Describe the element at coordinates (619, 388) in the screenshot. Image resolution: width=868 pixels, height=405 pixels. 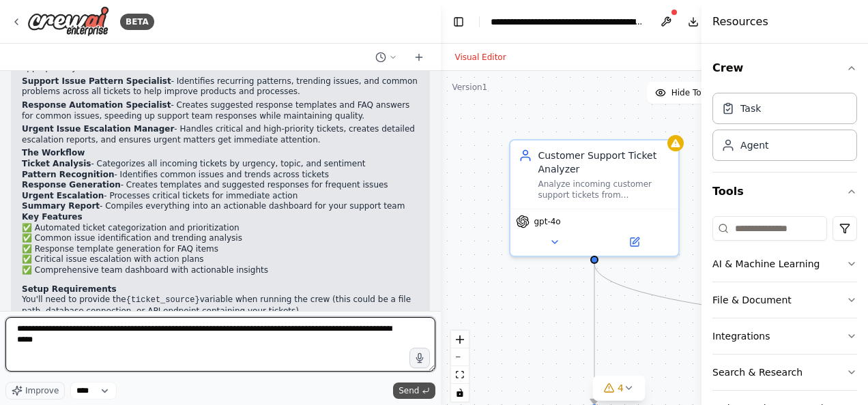
I see `button: 4` at that location.